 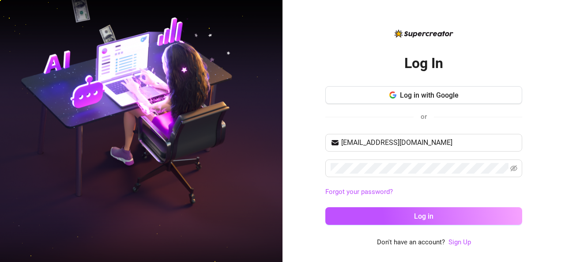 What do you see at coordinates (459, 242) in the screenshot?
I see `a: Sign Up` at bounding box center [459, 242].